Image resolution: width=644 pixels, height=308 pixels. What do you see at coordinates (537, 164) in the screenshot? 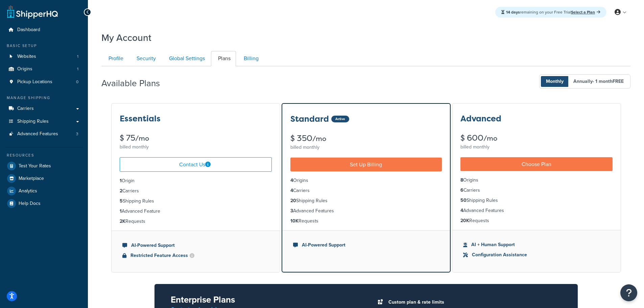
I see `a: Choose Plan` at bounding box center [537, 164].